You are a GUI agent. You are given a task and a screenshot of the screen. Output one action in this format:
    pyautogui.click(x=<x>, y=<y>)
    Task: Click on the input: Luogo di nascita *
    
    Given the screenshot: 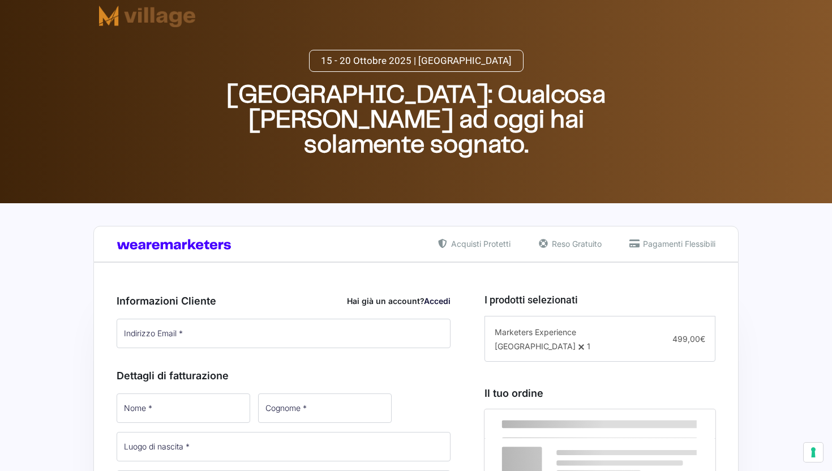 What is the action you would take?
    pyautogui.click(x=284, y=447)
    